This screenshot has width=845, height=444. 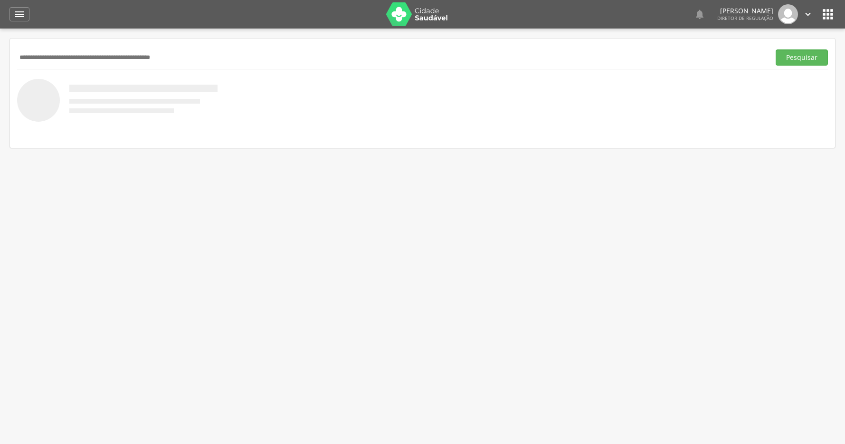 What do you see at coordinates (802, 57) in the screenshot?
I see `button: Pesquisar` at bounding box center [802, 57].